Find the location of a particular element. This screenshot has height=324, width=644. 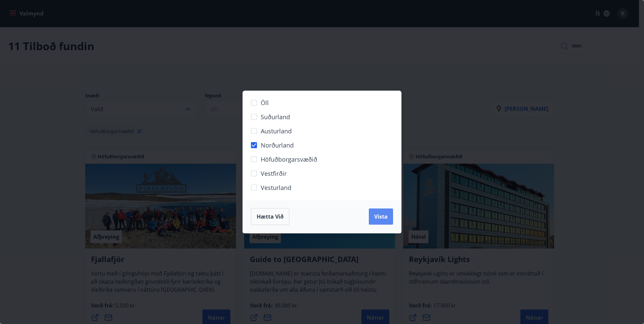

span: Hætta við is located at coordinates (270, 217).